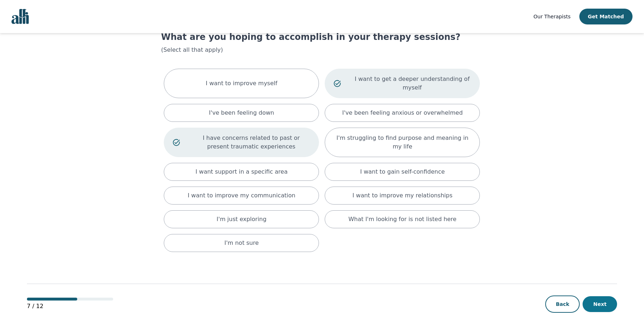 Image resolution: width=644 pixels, height=330 pixels. I want to click on p: I'm not sure, so click(242, 243).